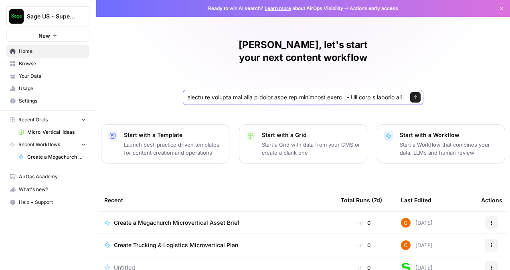 The image size is (510, 270). What do you see at coordinates (52, 177) in the screenshot?
I see `span: AirOps Academy` at bounding box center [52, 177].